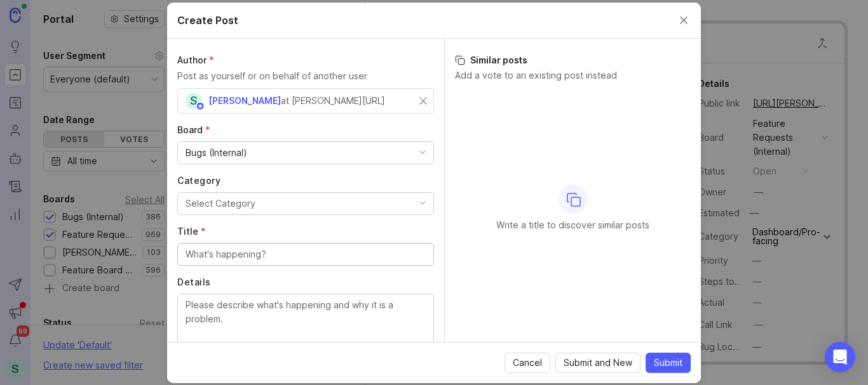 The height and width of the screenshot is (385, 868). What do you see at coordinates (683, 20) in the screenshot?
I see `button: Close create post modal` at bounding box center [683, 20].